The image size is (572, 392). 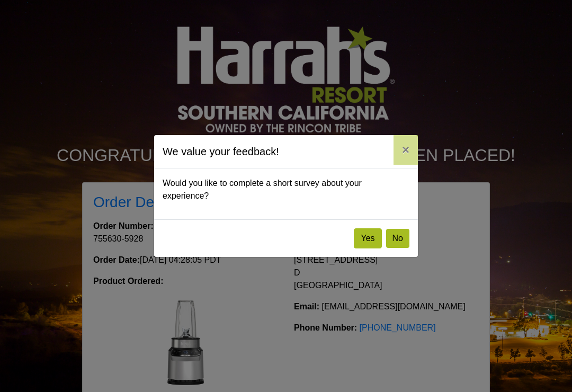 What do you see at coordinates (406, 150) in the screenshot?
I see `button: Close` at bounding box center [406, 150].